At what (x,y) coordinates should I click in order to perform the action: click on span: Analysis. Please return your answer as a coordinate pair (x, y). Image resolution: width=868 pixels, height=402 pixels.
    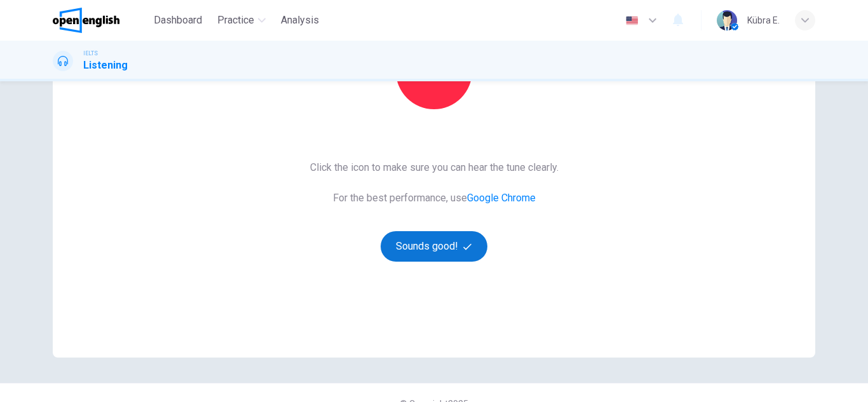
    Looking at the image, I should click on (299, 20).